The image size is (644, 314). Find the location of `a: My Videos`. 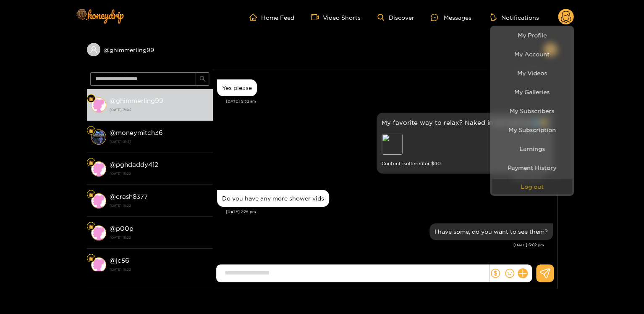

a: My Videos is located at coordinates (532, 73).